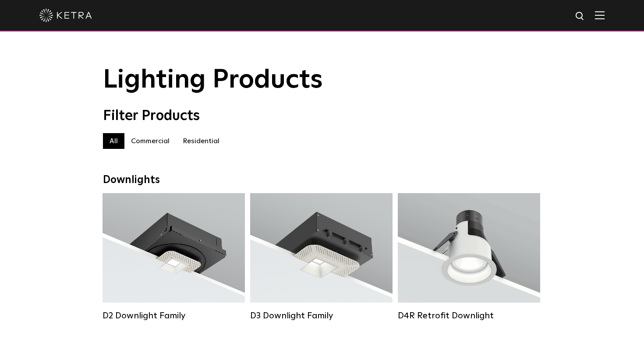 This screenshot has height=349, width=644. What do you see at coordinates (322, 180) in the screenshot?
I see `div: Downlights` at bounding box center [322, 180].